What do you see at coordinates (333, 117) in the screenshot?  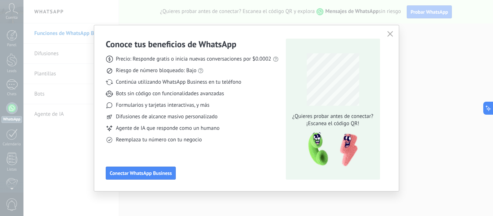 I see `span: ¿Quieres probar antes de conectar?` at bounding box center [333, 117].